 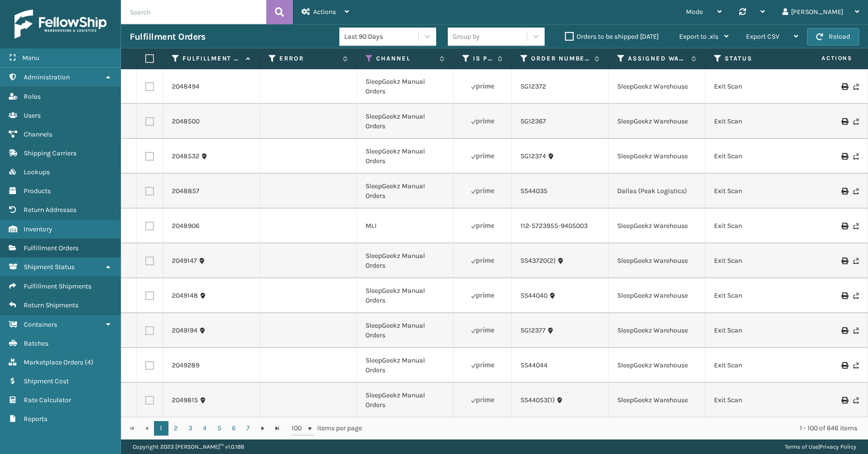 I want to click on a: 4, so click(x=205, y=428).